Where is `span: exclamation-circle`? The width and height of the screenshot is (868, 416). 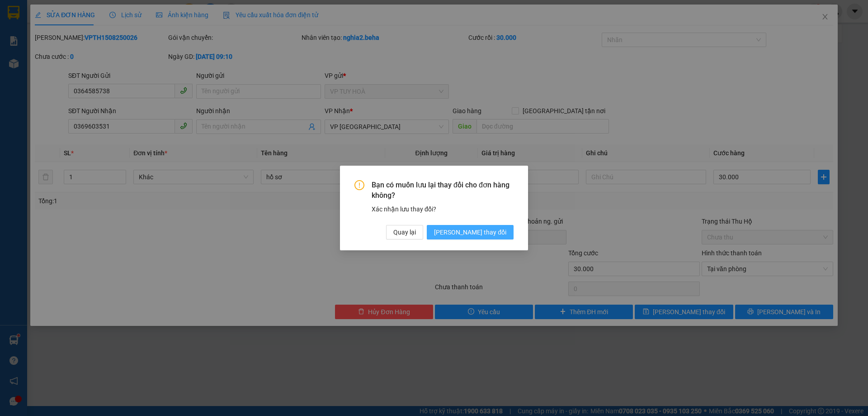 span: exclamation-circle is located at coordinates (360, 185).